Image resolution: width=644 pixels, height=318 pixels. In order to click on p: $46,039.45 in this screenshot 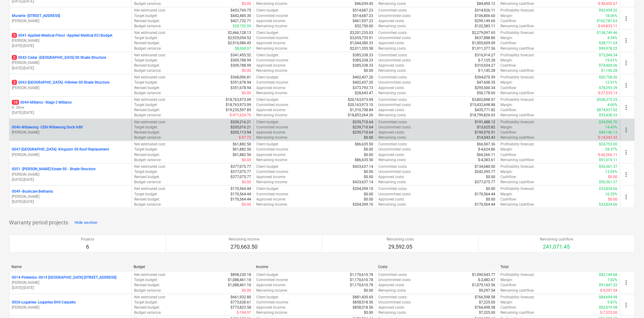, I will do `click(364, 4)`.